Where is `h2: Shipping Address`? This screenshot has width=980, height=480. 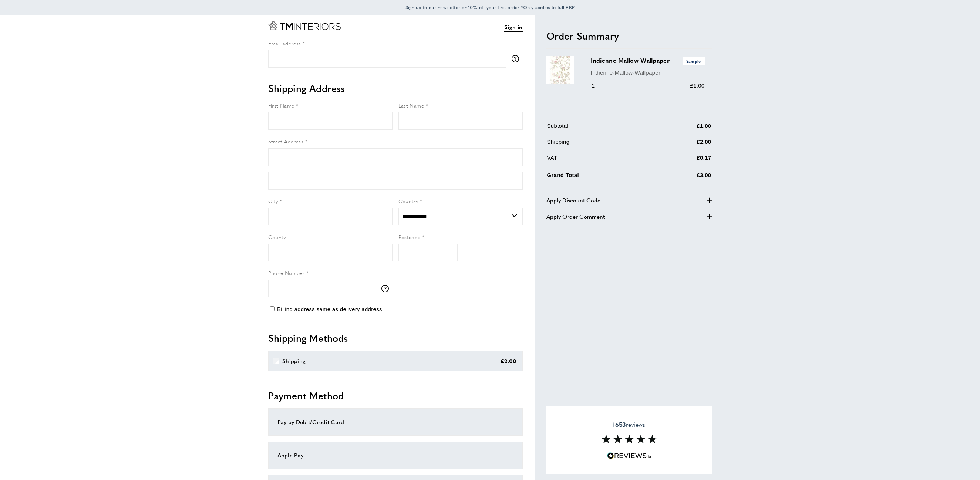
h2: Shipping Address is located at coordinates (396, 89).